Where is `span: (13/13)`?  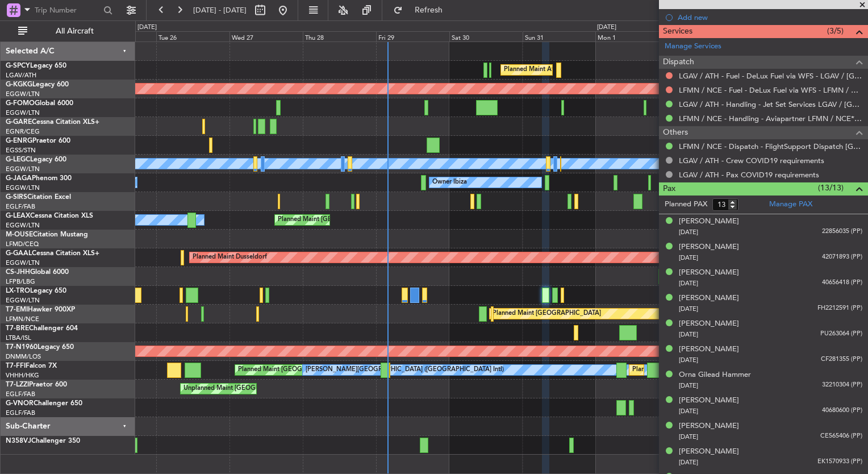
span: (13/13) is located at coordinates (830, 187).